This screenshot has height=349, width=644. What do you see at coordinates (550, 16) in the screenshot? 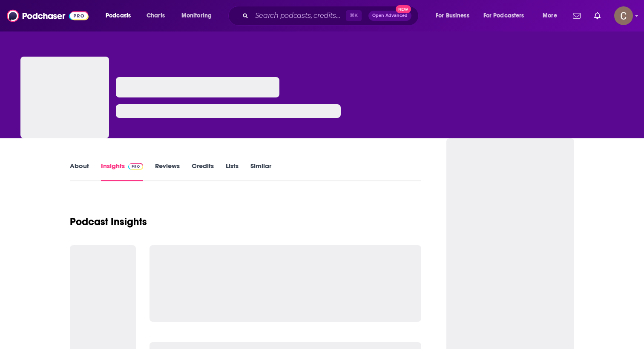
I see `span: More` at bounding box center [550, 16].